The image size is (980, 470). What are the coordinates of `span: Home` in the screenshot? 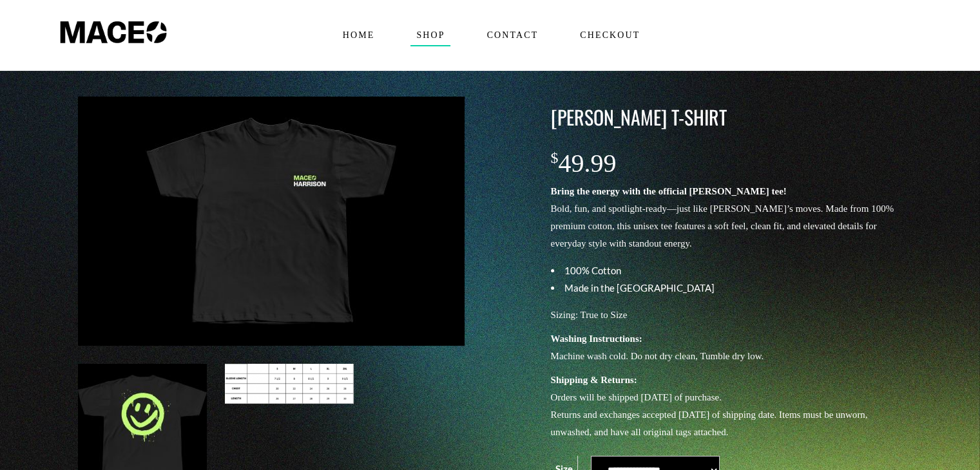 It's located at (358, 36).